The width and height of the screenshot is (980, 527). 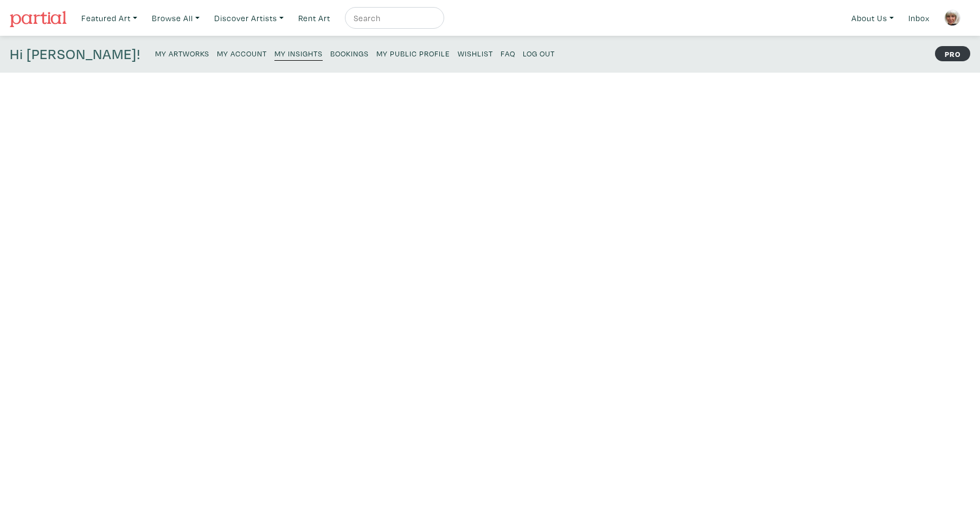 What do you see at coordinates (299, 53) in the screenshot?
I see `small: My Insights` at bounding box center [299, 53].